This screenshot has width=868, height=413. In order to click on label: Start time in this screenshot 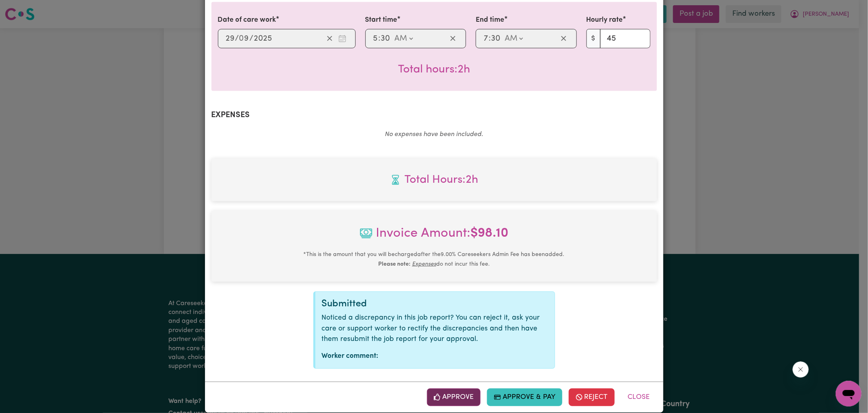, I will do `click(382, 20)`.